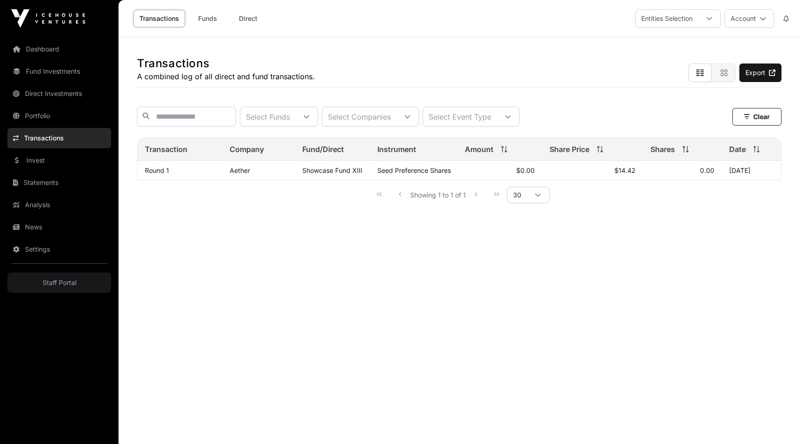 The height and width of the screenshot is (444, 800). Describe the element at coordinates (207, 19) in the screenshot. I see `a: Funds` at that location.